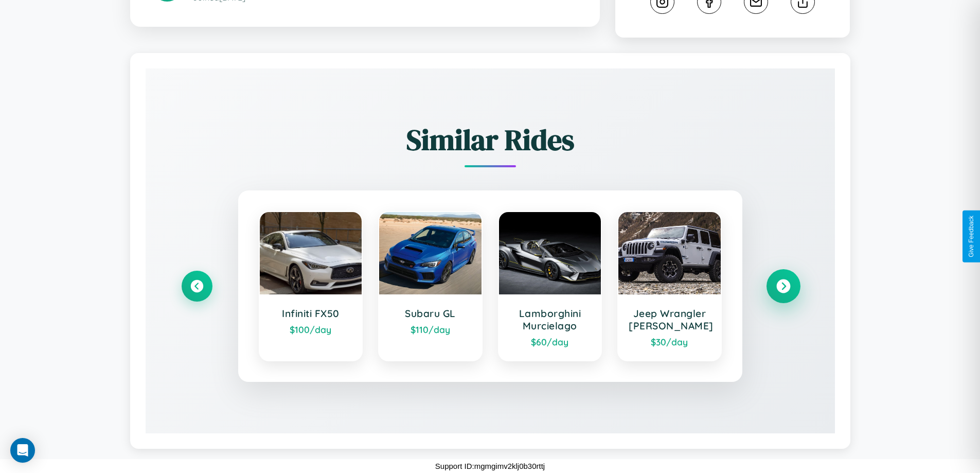 This screenshot has height=473, width=980. Describe the element at coordinates (550, 319) in the screenshot. I see `h3: Lamborghini Murcielago` at that location.